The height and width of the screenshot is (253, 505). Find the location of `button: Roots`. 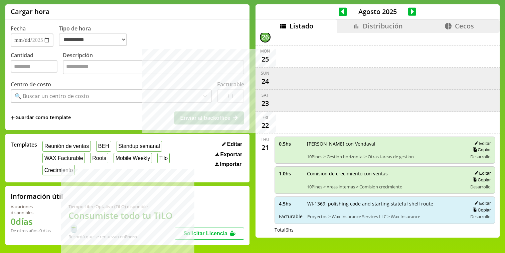

button: Roots is located at coordinates (99, 158).